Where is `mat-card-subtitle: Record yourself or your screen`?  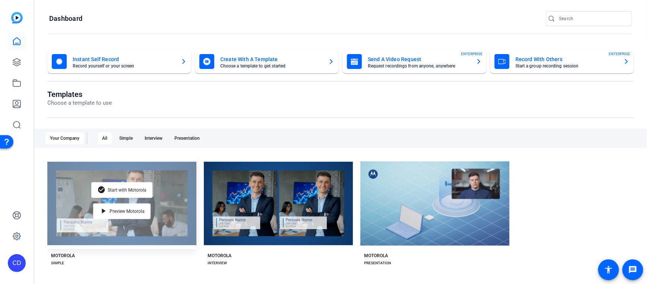 mat-card-subtitle: Record yourself or your screen is located at coordinates (124, 66).